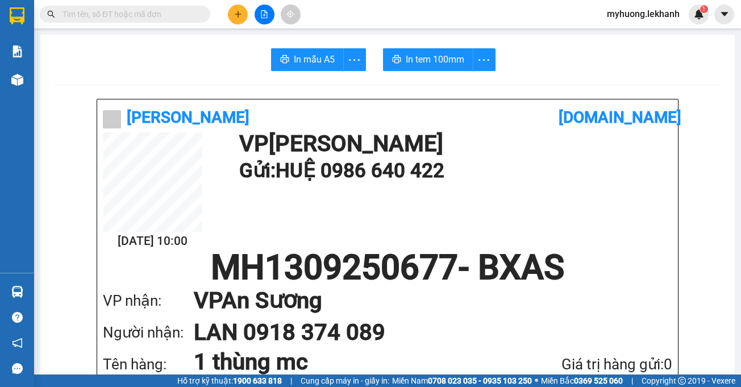 This screenshot has height=387, width=741. I want to click on button: file-add, so click(264, 14).